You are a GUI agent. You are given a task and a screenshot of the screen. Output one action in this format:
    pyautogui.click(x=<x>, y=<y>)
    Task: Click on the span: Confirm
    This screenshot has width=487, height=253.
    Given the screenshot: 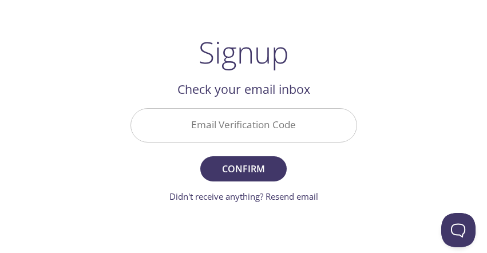 What is the action you would take?
    pyautogui.click(x=243, y=169)
    